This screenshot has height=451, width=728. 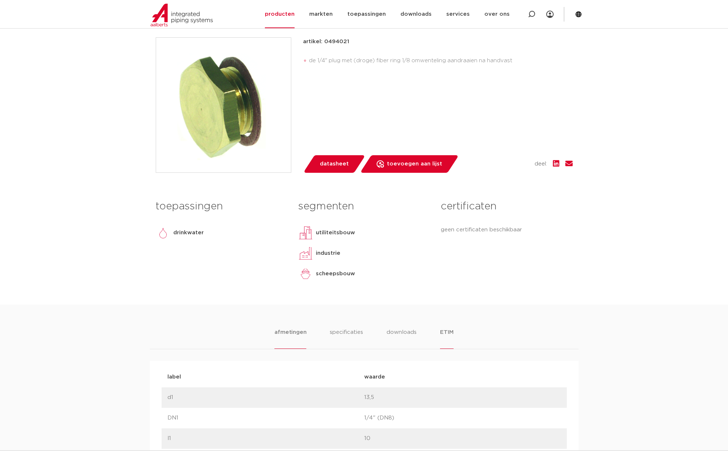 What do you see at coordinates (364, 207) in the screenshot?
I see `h3: segmenten` at bounding box center [364, 207].